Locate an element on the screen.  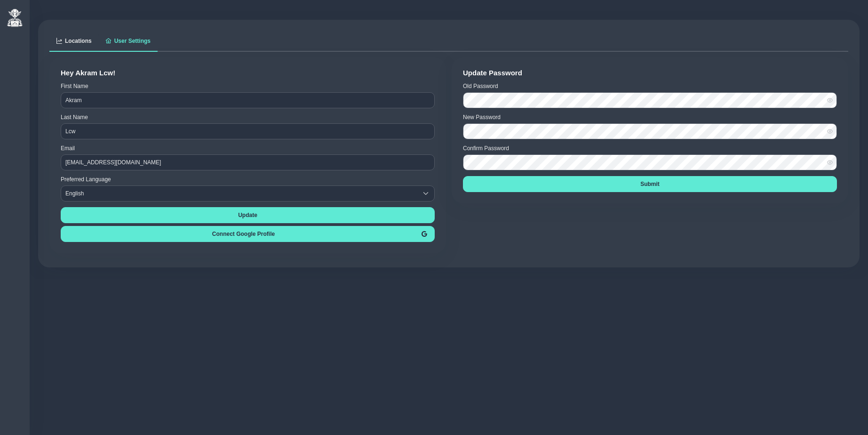
span: User Settings is located at coordinates (132, 41).